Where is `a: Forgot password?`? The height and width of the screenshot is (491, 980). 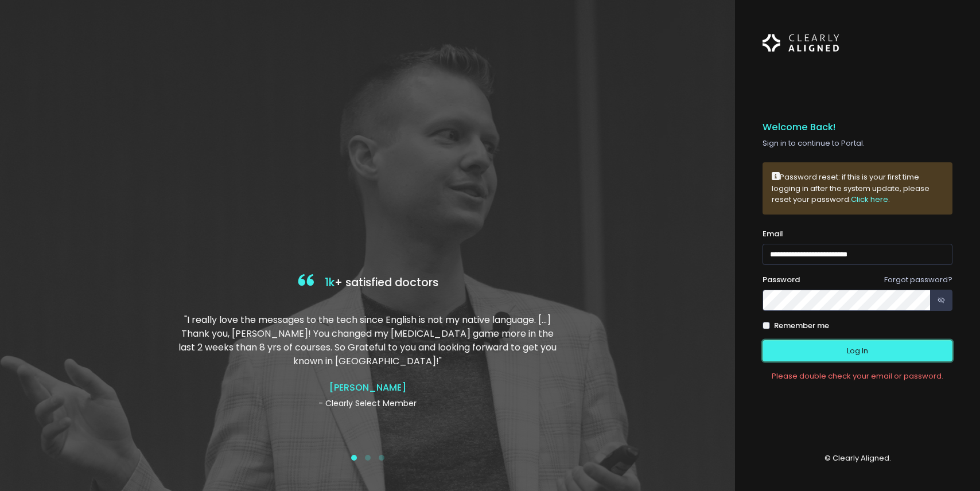
a: Forgot password? is located at coordinates (919, 280).